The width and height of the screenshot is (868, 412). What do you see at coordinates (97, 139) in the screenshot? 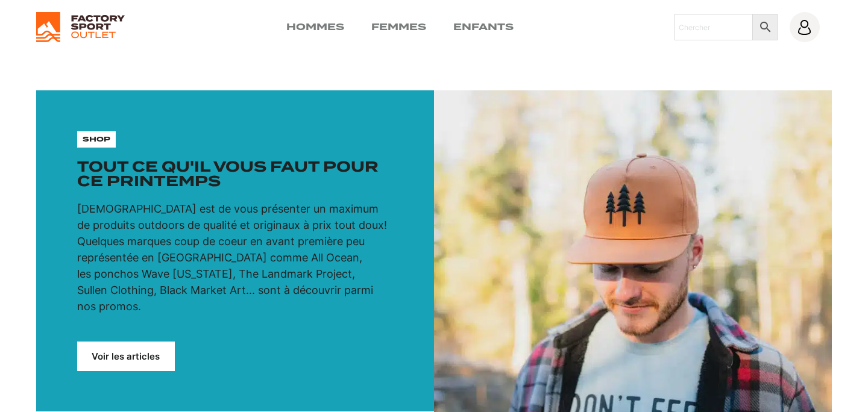
I see `p: shop` at bounding box center [97, 139].